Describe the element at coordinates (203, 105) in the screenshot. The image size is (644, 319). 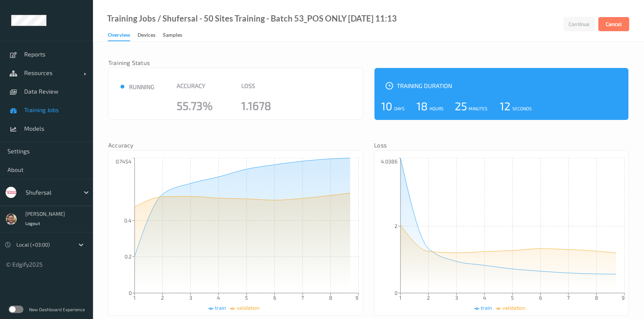
I see `div: 55.73%` at that location.